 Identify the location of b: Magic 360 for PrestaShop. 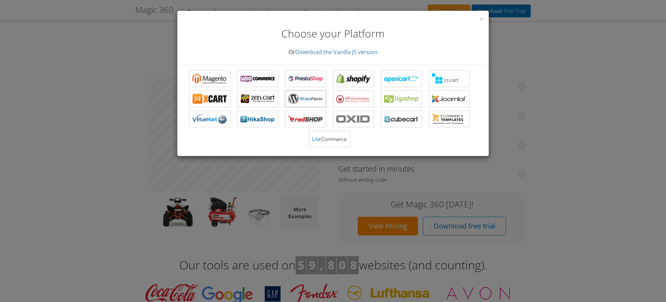
(306, 79).